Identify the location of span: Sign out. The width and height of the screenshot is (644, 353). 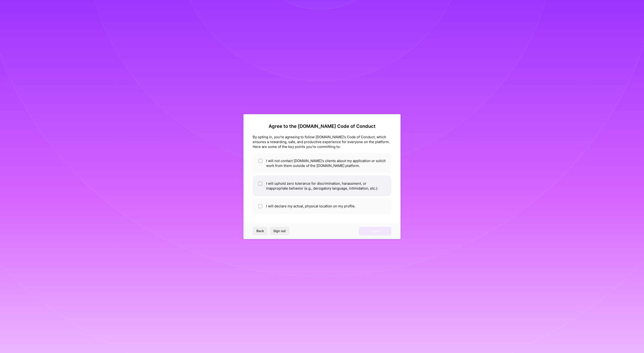
(279, 231).